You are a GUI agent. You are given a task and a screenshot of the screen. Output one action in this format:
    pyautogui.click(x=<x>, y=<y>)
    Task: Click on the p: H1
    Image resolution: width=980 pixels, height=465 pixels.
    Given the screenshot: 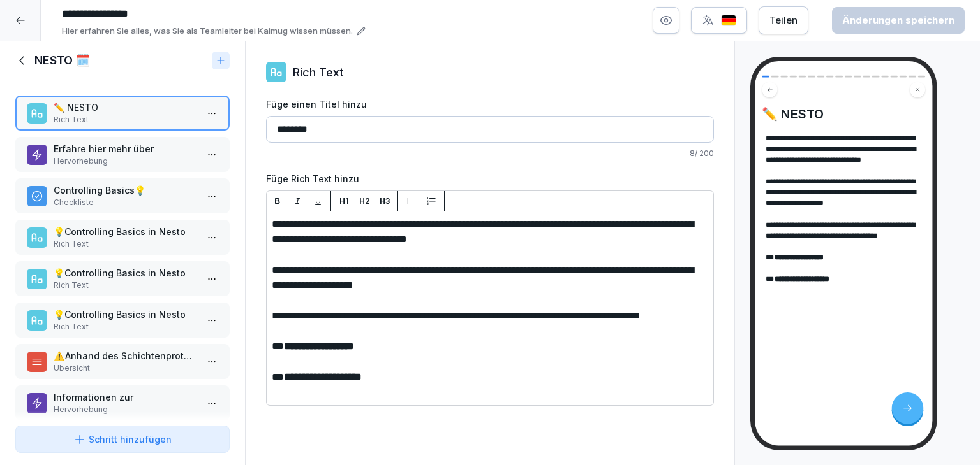 What is the action you would take?
    pyautogui.click(x=344, y=201)
    